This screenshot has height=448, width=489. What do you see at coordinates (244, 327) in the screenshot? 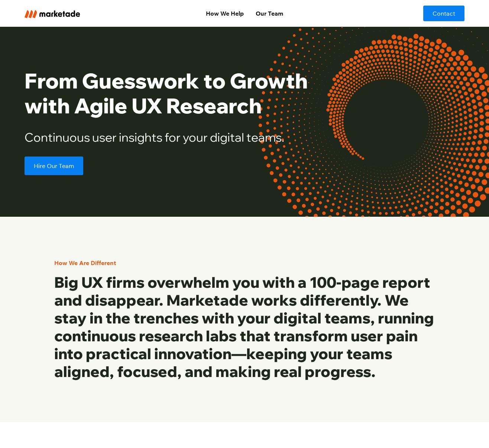
I see `h3: Big UX firms overwhelm you with a 100-page report and disappear. Marketade works differently. We ...` at bounding box center [244, 327].